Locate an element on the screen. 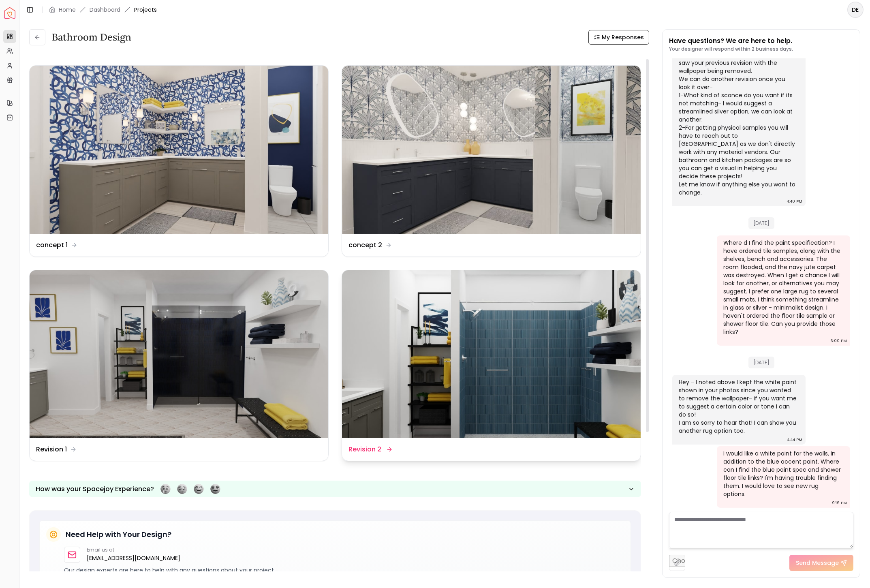 The image size is (870, 588). a: Spacejoy is located at coordinates (10, 13).